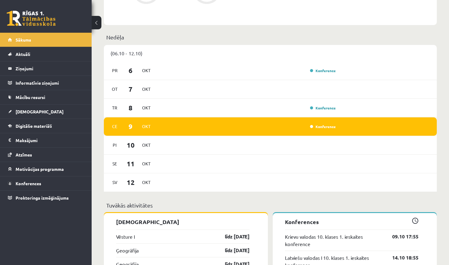 The image size is (449, 265). Describe the element at coordinates (50, 83) in the screenshot. I see `legend: Informatīvie ziņojumi` at that location.